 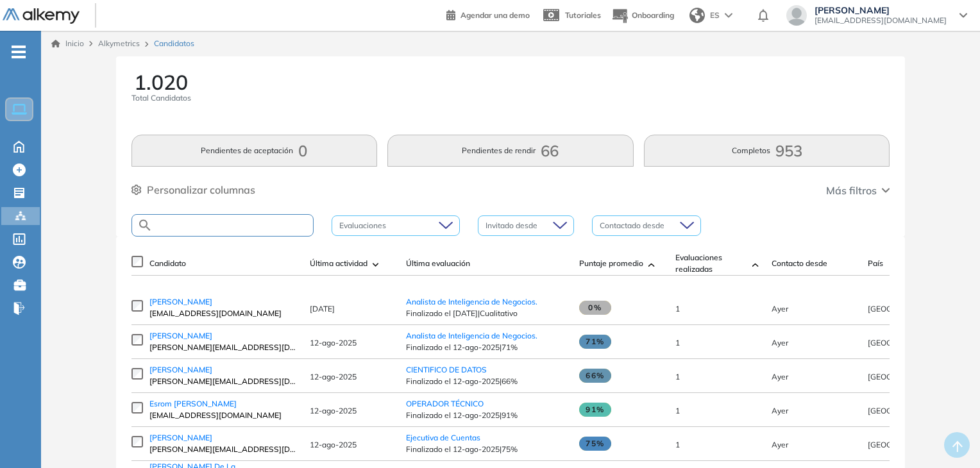 What do you see at coordinates (857, 190) in the screenshot?
I see `button: Más filtros` at bounding box center [857, 190].